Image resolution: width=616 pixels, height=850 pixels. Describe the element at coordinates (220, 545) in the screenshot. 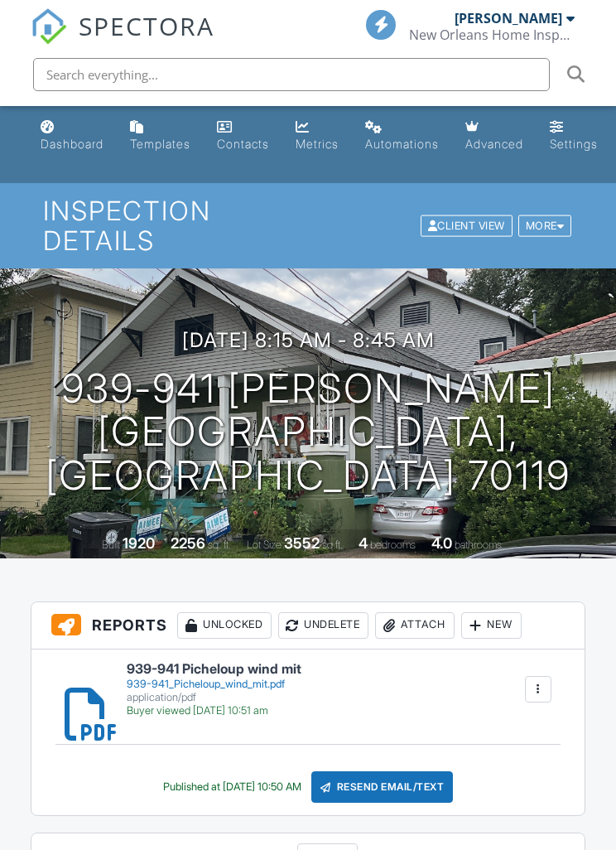

I see `span: sq. ft.` at that location.